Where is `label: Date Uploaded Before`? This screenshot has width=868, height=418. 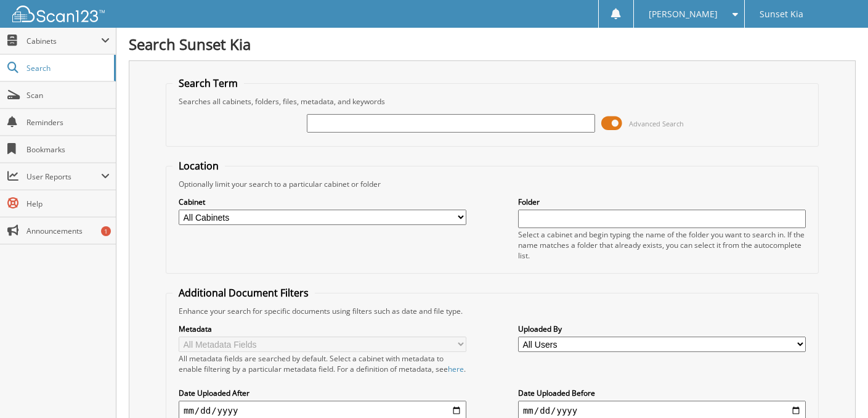
label: Date Uploaded Before is located at coordinates (662, 392).